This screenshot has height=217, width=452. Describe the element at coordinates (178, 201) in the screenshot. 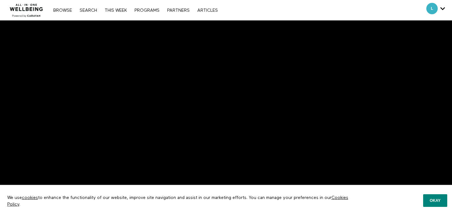

I see `p: We use to enhance the functionality of our website, improve site navigation and assist in our mar...` at that location.